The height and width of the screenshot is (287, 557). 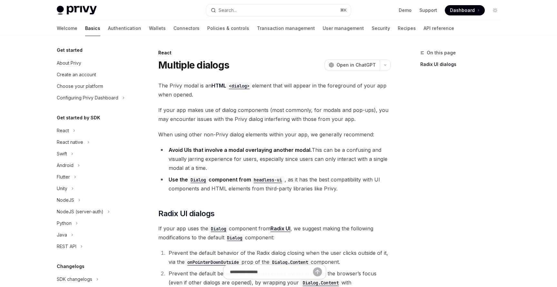 What do you see at coordinates (62, 235) in the screenshot?
I see `div: Java` at bounding box center [62, 235].